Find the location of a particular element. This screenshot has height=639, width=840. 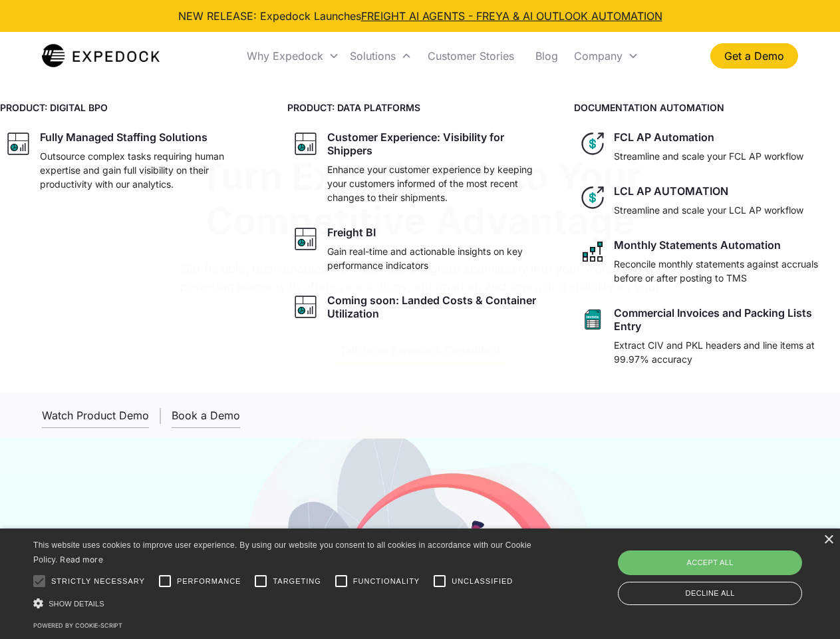

a: open lightbox is located at coordinates (95, 416).